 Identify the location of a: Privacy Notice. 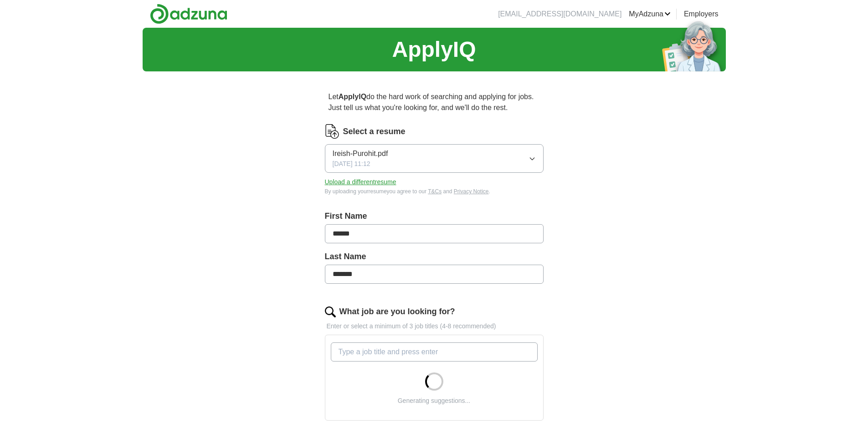
(471, 192).